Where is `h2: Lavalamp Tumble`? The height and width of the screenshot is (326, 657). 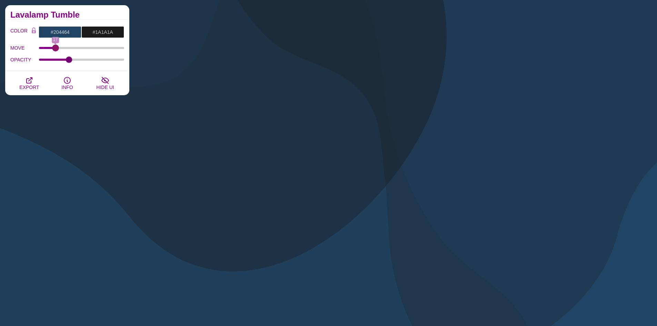 h2: Lavalamp Tumble is located at coordinates (67, 15).